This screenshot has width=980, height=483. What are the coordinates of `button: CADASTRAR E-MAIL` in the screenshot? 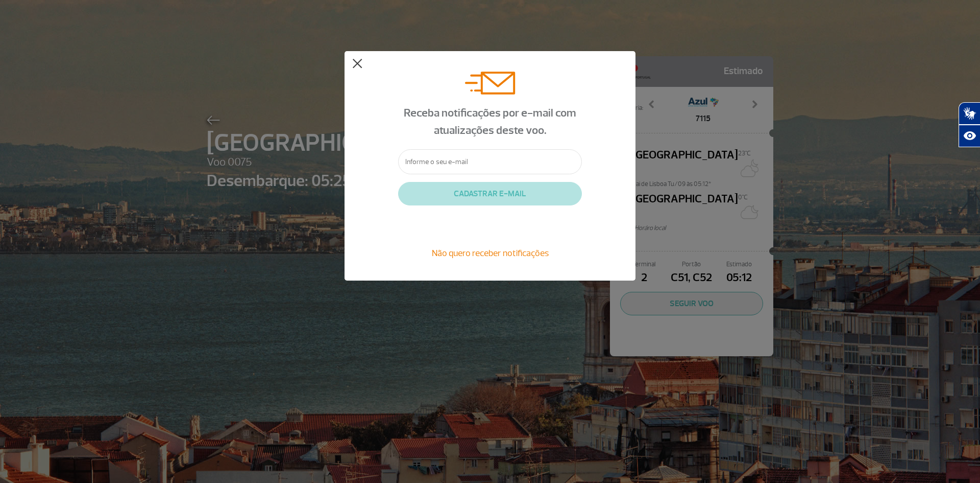 It's located at (490, 194).